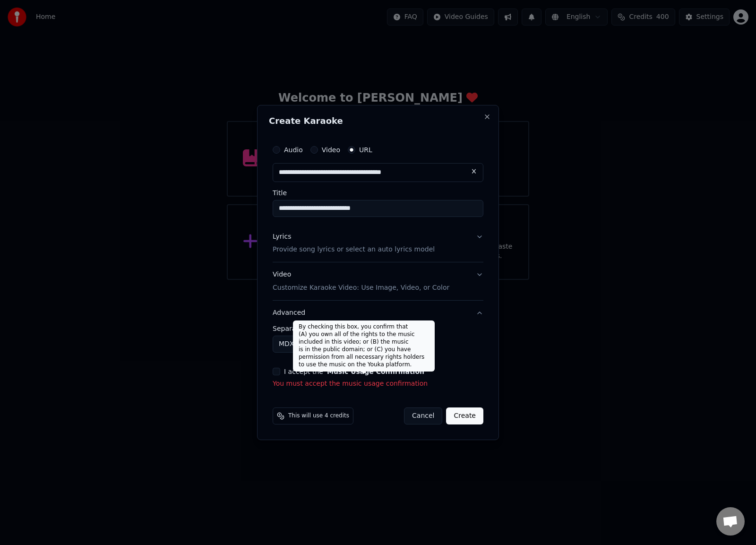 This screenshot has height=545, width=756. What do you see at coordinates (376, 371) in the screenshot?
I see `button: I accept the` at bounding box center [376, 371].